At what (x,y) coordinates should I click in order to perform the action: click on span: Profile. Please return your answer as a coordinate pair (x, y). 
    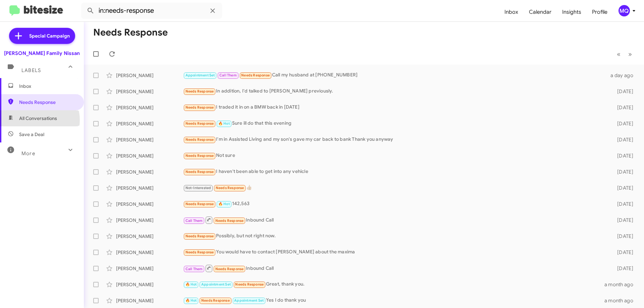
    Looking at the image, I should click on (600, 12).